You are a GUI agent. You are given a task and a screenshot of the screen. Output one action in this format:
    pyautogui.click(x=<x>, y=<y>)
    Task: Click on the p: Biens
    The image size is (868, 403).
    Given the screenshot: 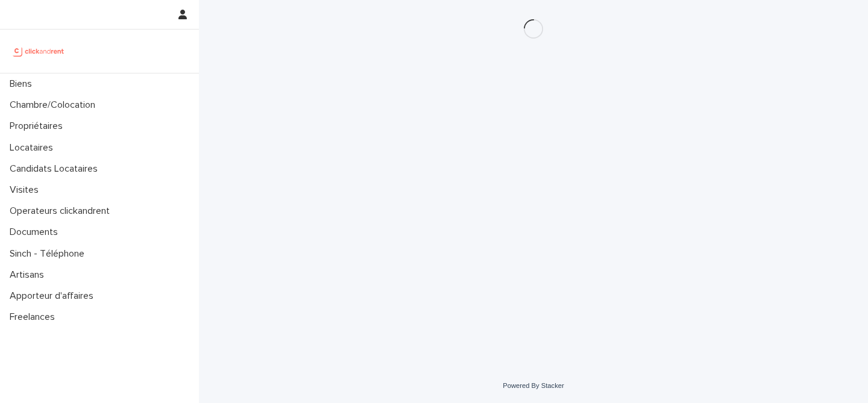 What is the action you would take?
    pyautogui.click(x=23, y=84)
    